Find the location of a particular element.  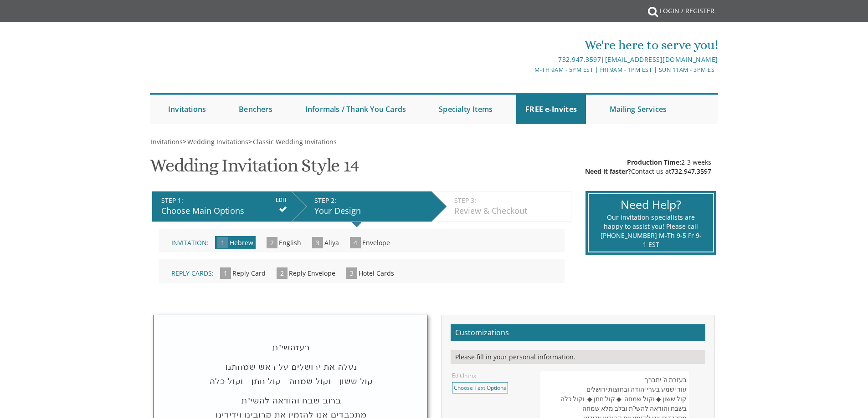

a: Wedding Invitations is located at coordinates (218, 142).